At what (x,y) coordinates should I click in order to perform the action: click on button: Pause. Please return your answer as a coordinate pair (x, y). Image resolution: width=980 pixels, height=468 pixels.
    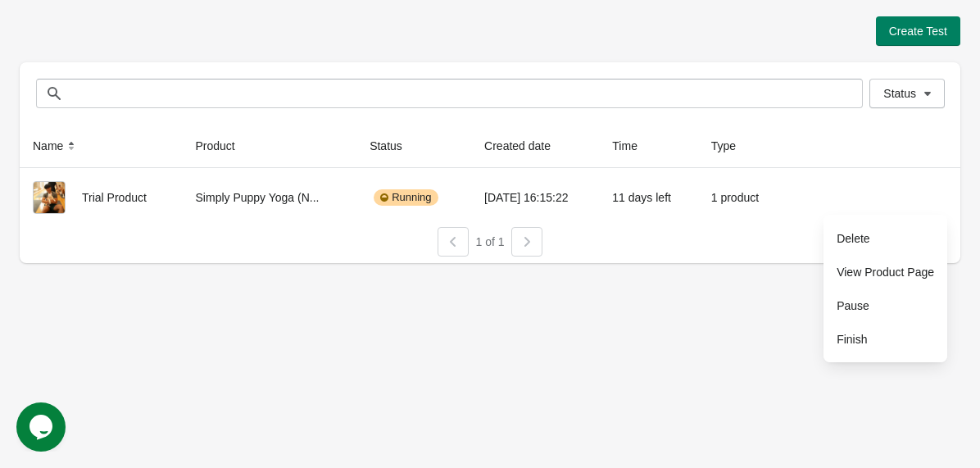
    Looking at the image, I should click on (885, 305).